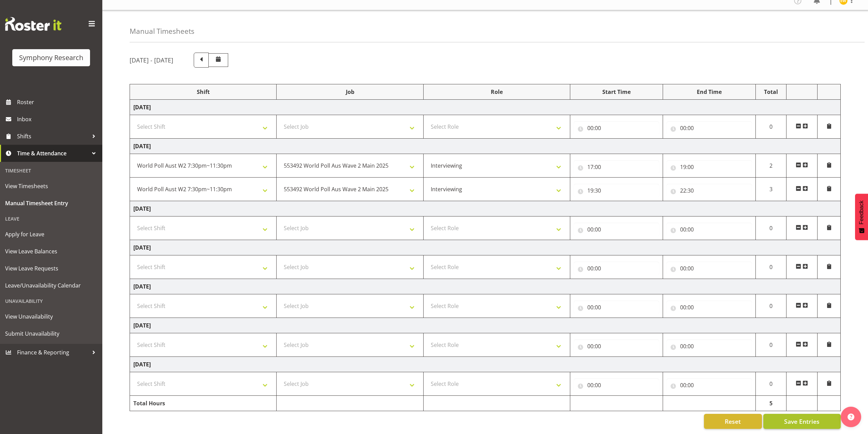  I want to click on div: Timesheet, so click(51, 170).